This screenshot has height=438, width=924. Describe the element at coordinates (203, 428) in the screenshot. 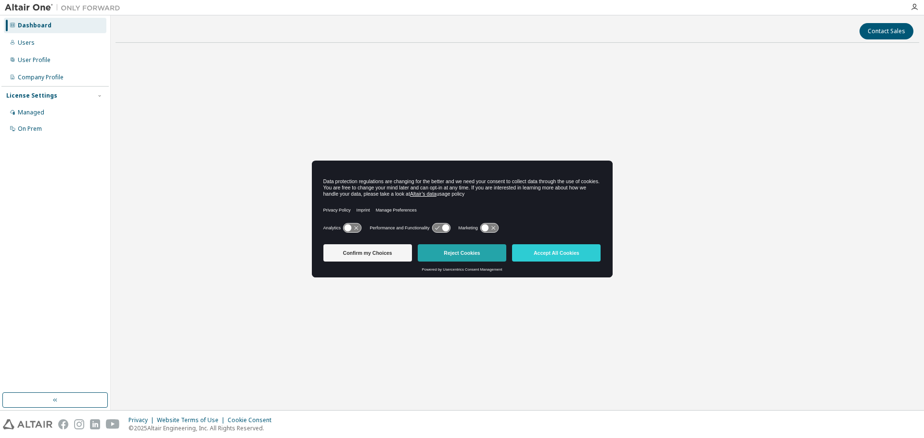

I see `p: © 2025 Altair Engineering, Inc. All Rights Reserved.` at that location.